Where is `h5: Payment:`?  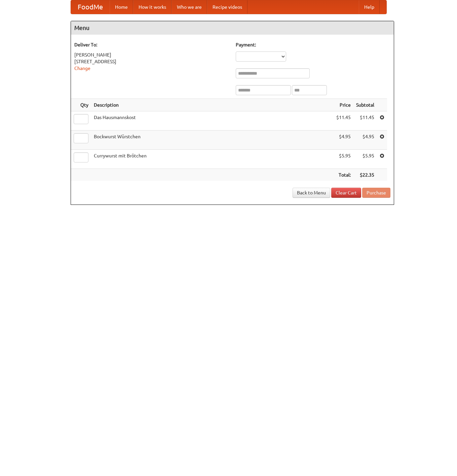 h5: Payment: is located at coordinates (313, 45).